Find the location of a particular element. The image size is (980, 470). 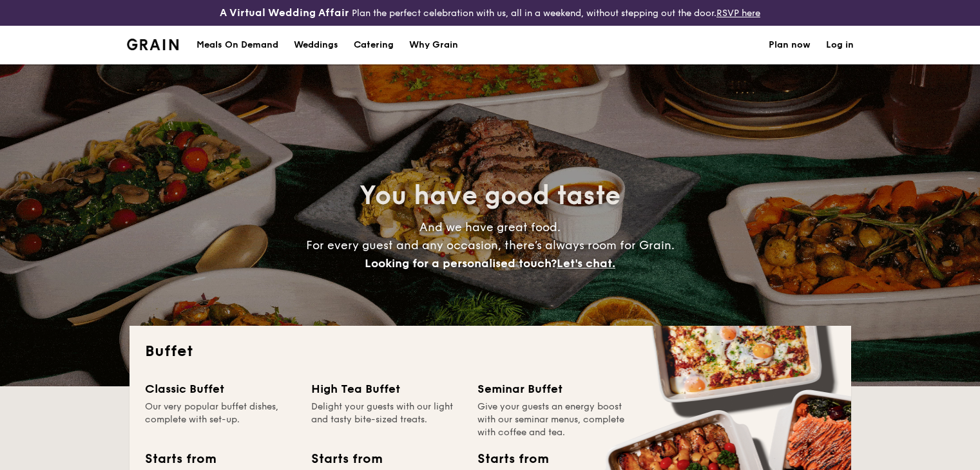

a: Logotype is located at coordinates (153, 45).